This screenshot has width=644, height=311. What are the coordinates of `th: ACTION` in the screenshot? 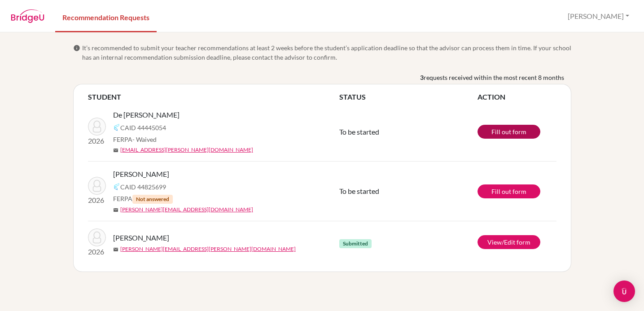 It's located at (517, 97).